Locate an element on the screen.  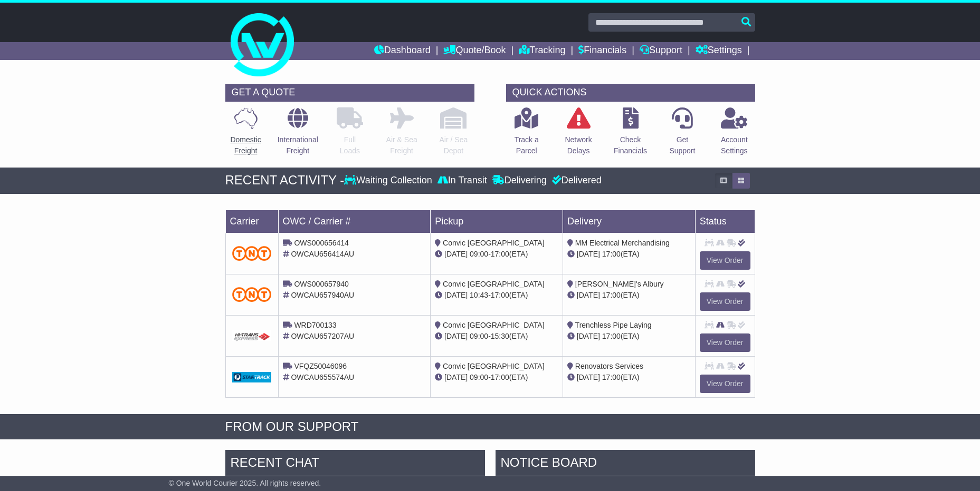
div: QUICK ACTIONS is located at coordinates (630, 93).